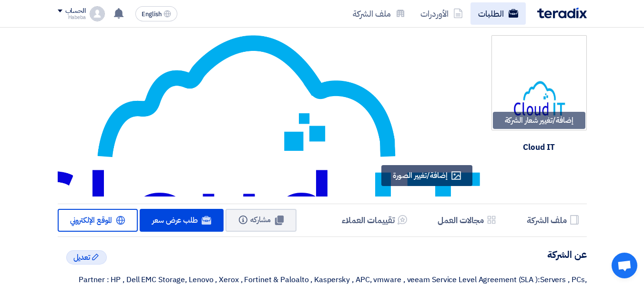 The image size is (644, 285). What do you see at coordinates (539, 120) in the screenshot?
I see `div: إضافة/تغيير شعار الشركة` at bounding box center [539, 120].